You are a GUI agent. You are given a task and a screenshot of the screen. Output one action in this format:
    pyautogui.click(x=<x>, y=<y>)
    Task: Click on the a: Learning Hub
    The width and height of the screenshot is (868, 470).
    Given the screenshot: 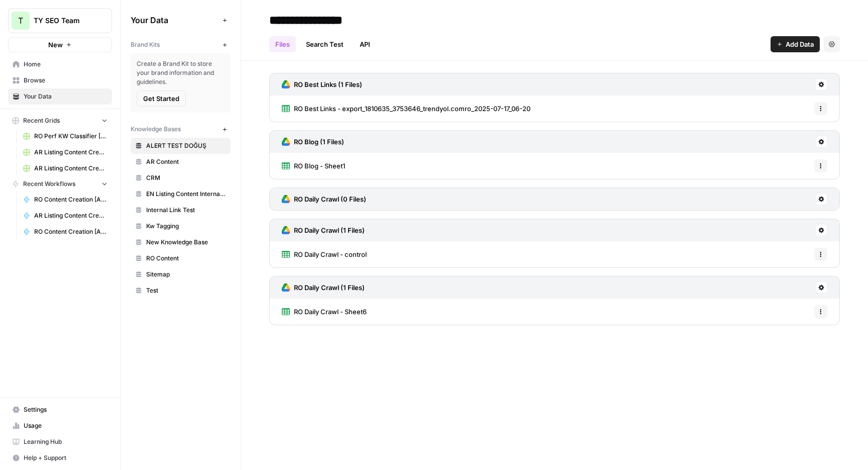 What is the action you would take?
    pyautogui.click(x=60, y=442)
    